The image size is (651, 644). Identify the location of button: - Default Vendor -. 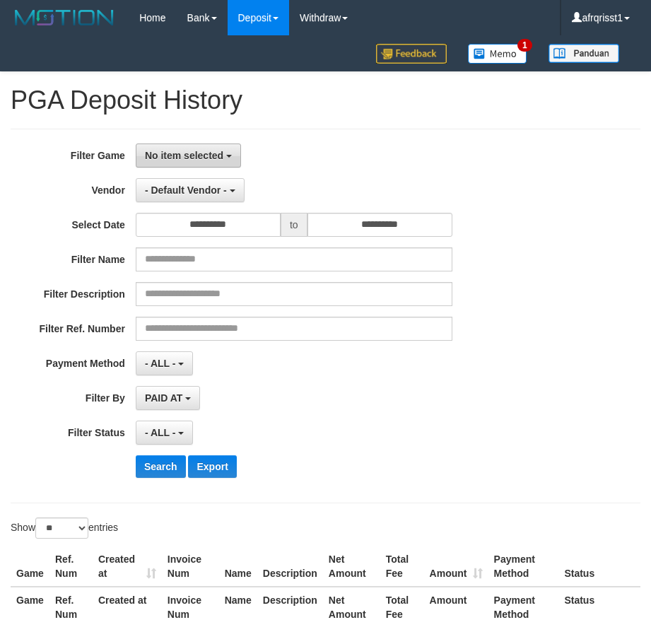
(190, 190).